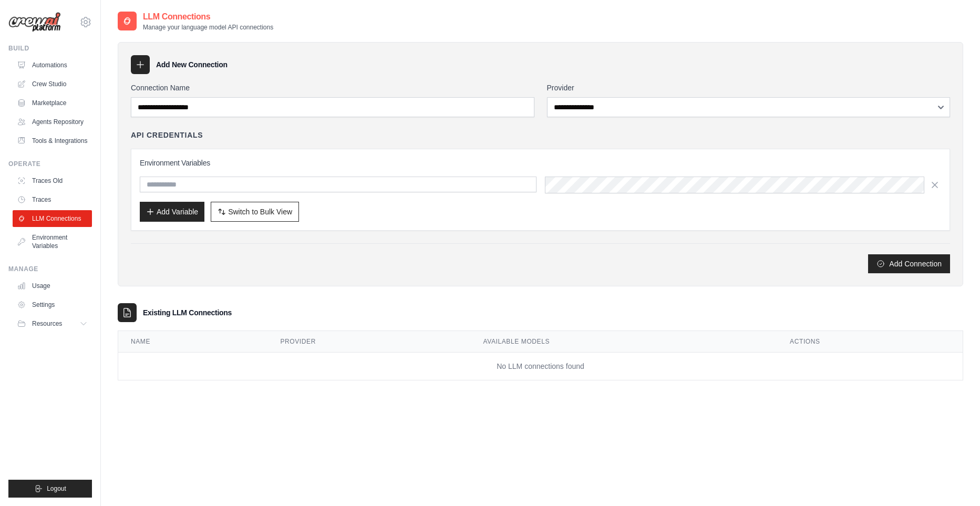 The image size is (980, 506). What do you see at coordinates (208, 17) in the screenshot?
I see `h2: LLM Connections` at bounding box center [208, 17].